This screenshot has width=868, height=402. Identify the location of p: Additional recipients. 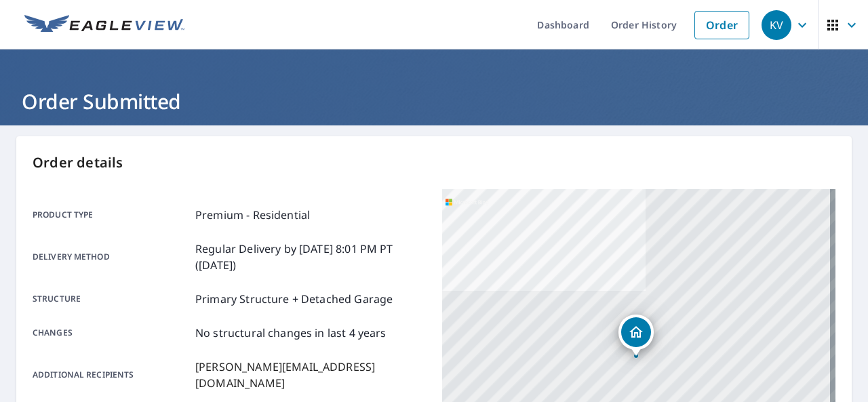
(111, 375).